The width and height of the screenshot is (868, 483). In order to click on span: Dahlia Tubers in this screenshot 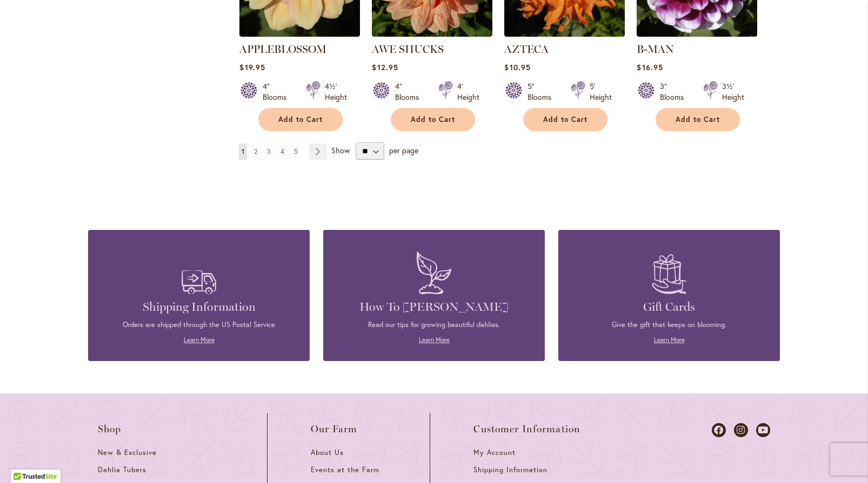, I will do `click(122, 470)`.